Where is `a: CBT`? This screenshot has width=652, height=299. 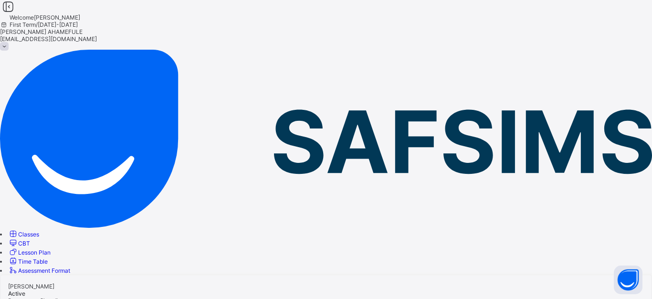
a: CBT is located at coordinates (19, 243).